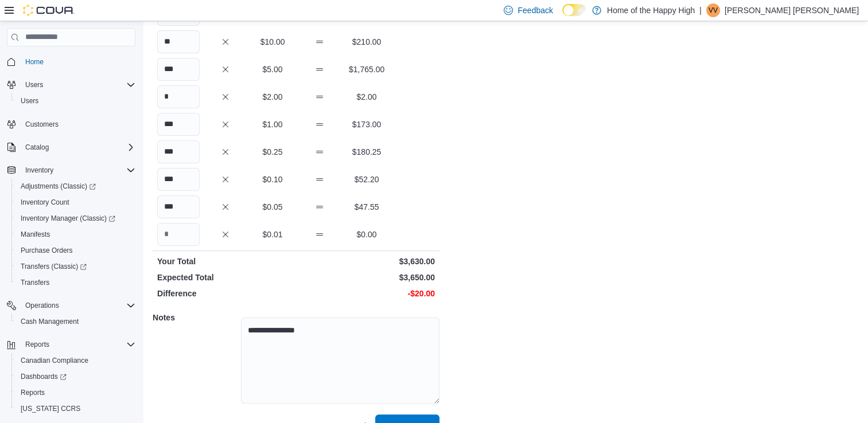 The image size is (868, 423). What do you see at coordinates (48, 11) in the screenshot?
I see `img: Cova` at bounding box center [48, 11].